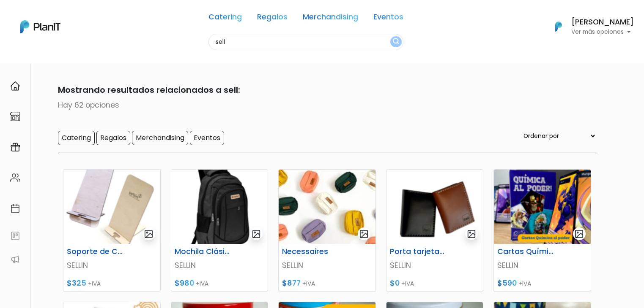 The height and width of the screenshot is (308, 644). I want to click on img: partners-52edf745621dab592f3b2c58e3bca9d71375a7ef29c3b500c9f145b62cc070d4.svg, so click(15, 260).